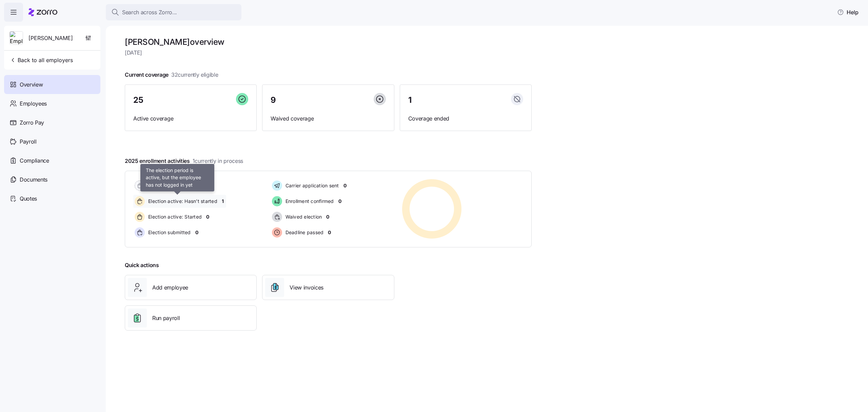 The height and width of the screenshot is (412, 868). I want to click on span: 1 currently in process, so click(218, 161).